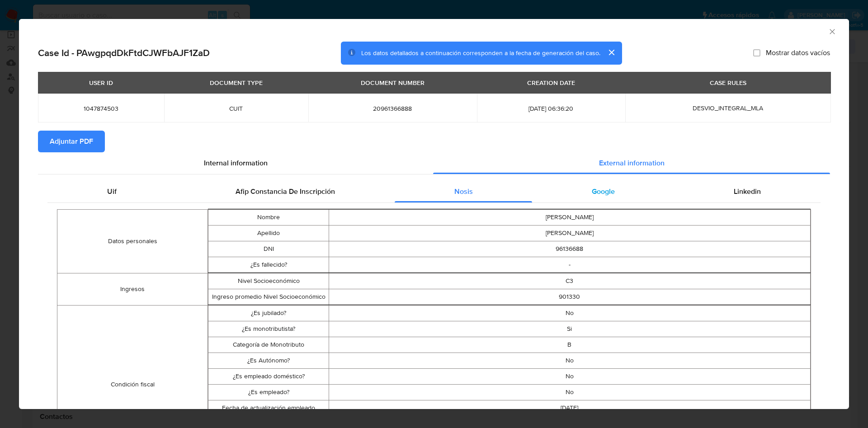 The width and height of the screenshot is (868, 428). I want to click on span: Adjuntar PDF, so click(72, 142).